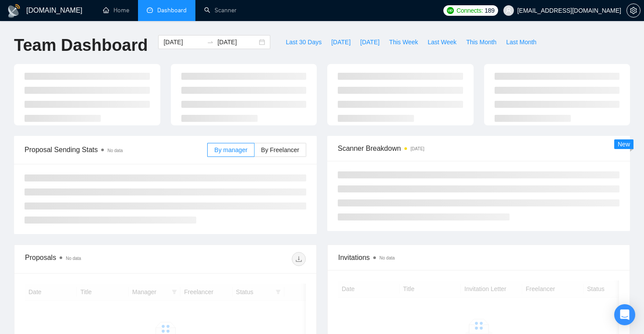  I want to click on span: swap-right, so click(210, 42).